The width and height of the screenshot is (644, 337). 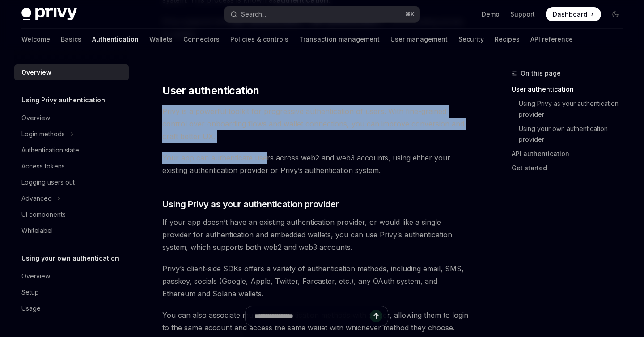 What do you see at coordinates (70, 259) in the screenshot?
I see `h5: Using your own authentication` at bounding box center [70, 259].